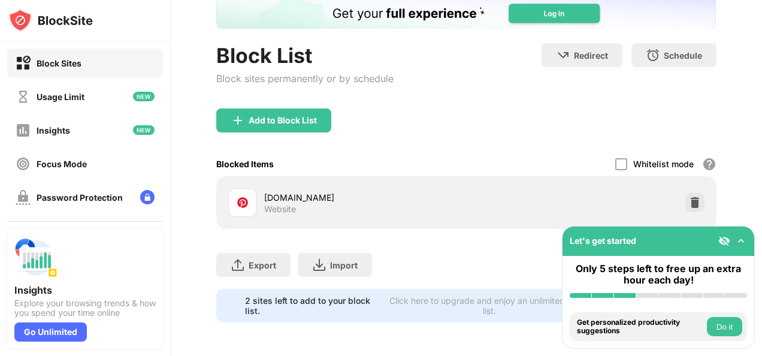 The image size is (762, 356). I want to click on div: Focus Mode, so click(62, 164).